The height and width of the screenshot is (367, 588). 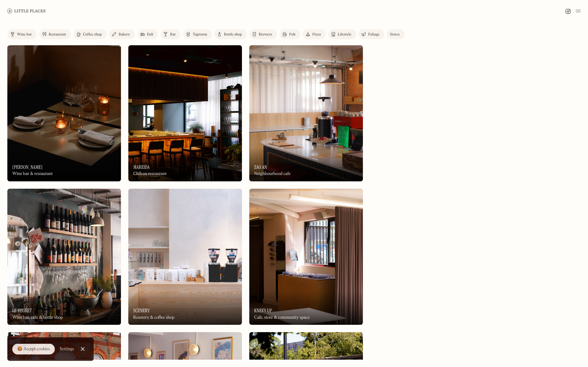 I want to click on div: Lifestyle, so click(x=345, y=35).